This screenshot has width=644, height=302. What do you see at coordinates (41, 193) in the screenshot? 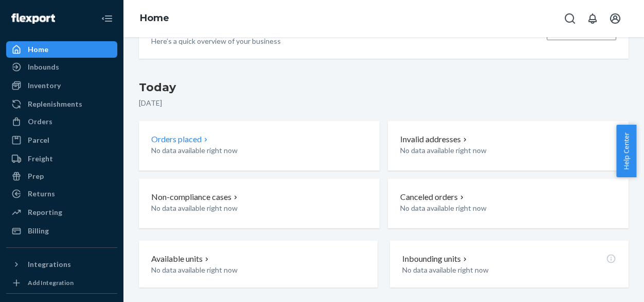
I see `div: Returns` at bounding box center [41, 193].